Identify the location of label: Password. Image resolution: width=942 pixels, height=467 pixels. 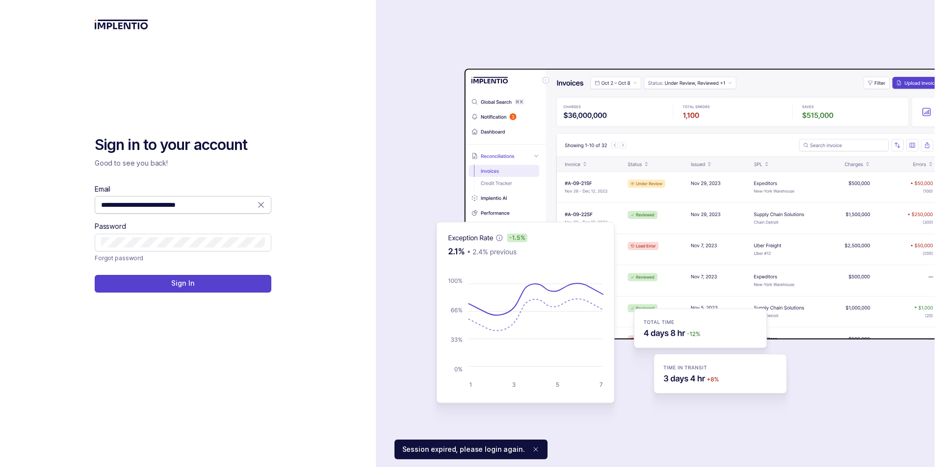
(110, 227).